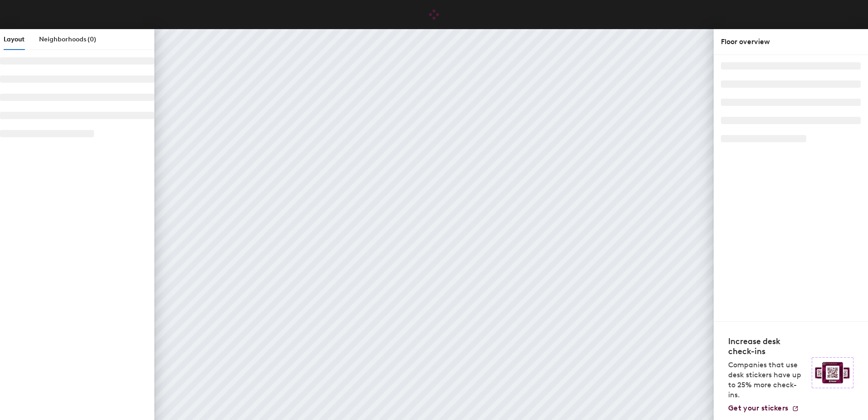 The width and height of the screenshot is (868, 420). Describe the element at coordinates (14, 39) in the screenshot. I see `span: Layout` at that location.